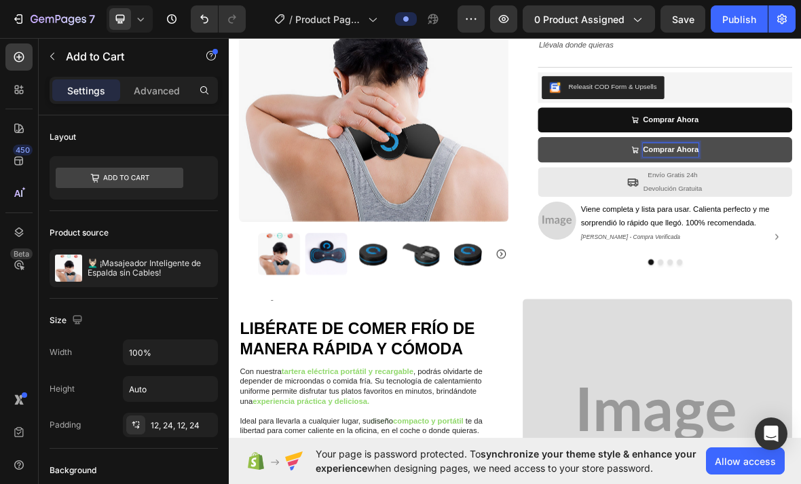  I want to click on button: Allow access, so click(746, 461).